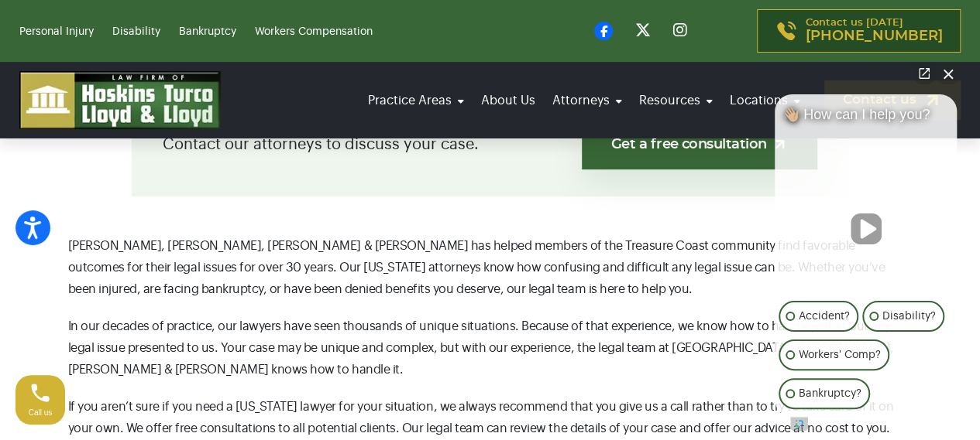  I want to click on span: In our decades of practice, our lawyers have seen thousands of unique situations. Because of that..., so click(481, 348).